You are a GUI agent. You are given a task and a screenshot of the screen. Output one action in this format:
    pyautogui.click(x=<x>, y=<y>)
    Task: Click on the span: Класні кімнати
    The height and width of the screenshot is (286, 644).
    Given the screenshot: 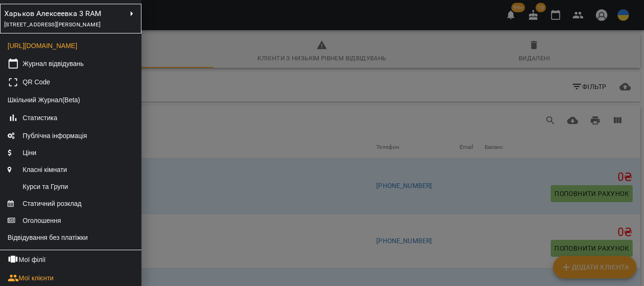 What is the action you would take?
    pyautogui.click(x=37, y=169)
    